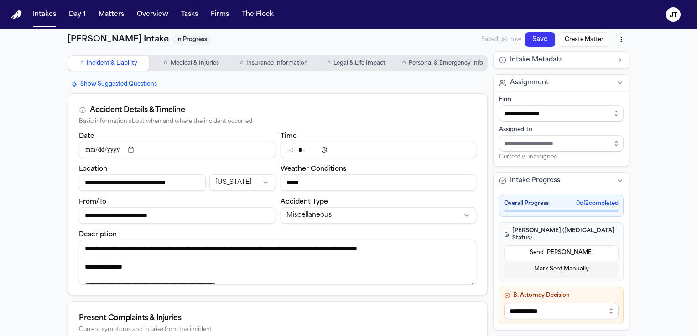  Describe the element at coordinates (561, 269) in the screenshot. I see `button: Mark Sent Manually` at that location.